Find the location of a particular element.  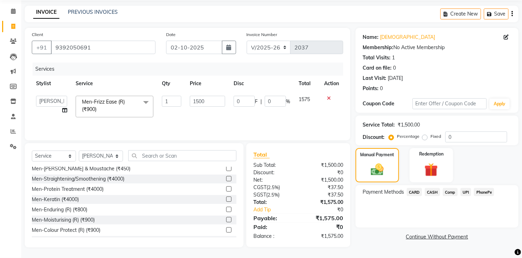

label: Invoice Number is located at coordinates (262, 35).